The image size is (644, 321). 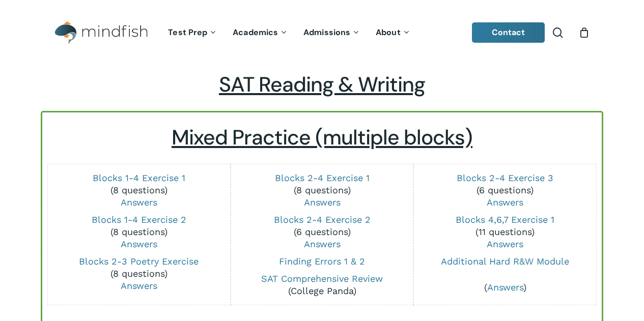 I want to click on a: Contact, so click(x=509, y=32).